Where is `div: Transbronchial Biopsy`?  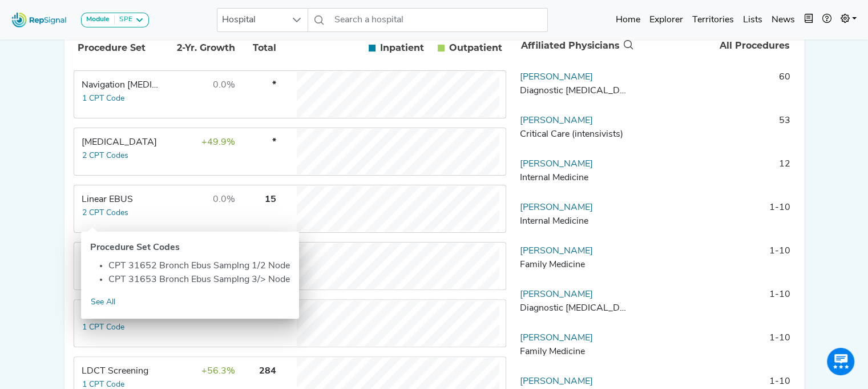 div: Transbronchial Biopsy is located at coordinates (120, 142).